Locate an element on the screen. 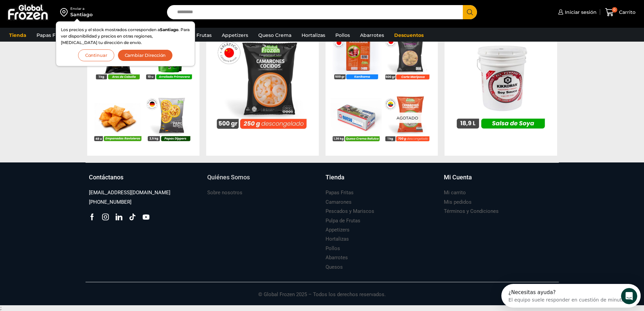 The image size is (644, 311). h3: Abarrotes is located at coordinates (337, 257).